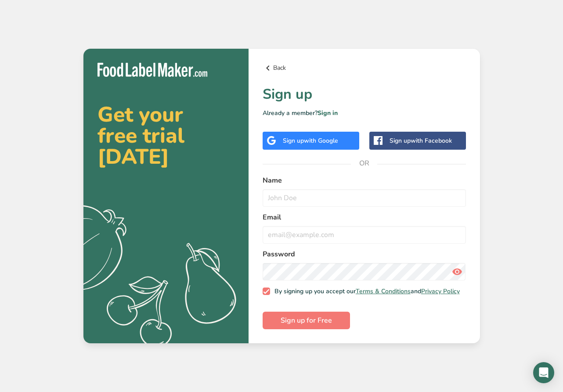 The height and width of the screenshot is (392, 563). Describe the element at coordinates (364, 198) in the screenshot. I see `input: John Doe` at that location.